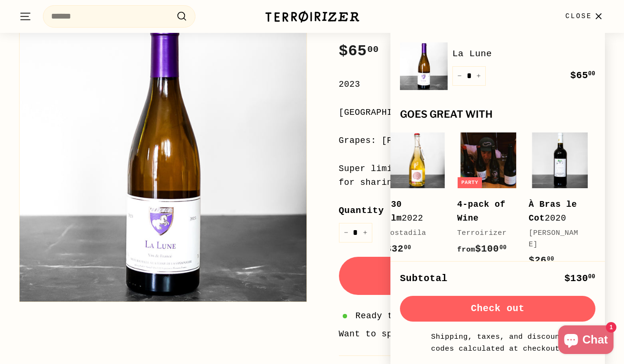 This screenshot has height=364, width=624. What do you see at coordinates (541, 260) in the screenshot?
I see `span: $26` at bounding box center [541, 260].